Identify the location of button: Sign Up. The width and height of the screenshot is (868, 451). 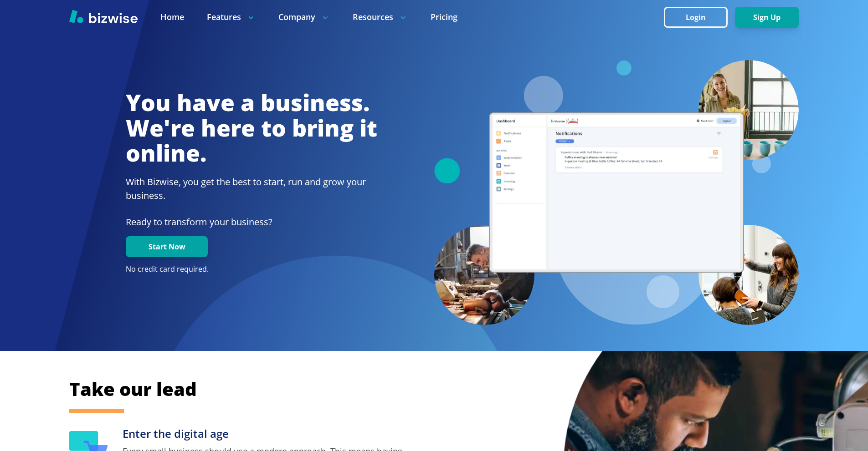
(768, 17).